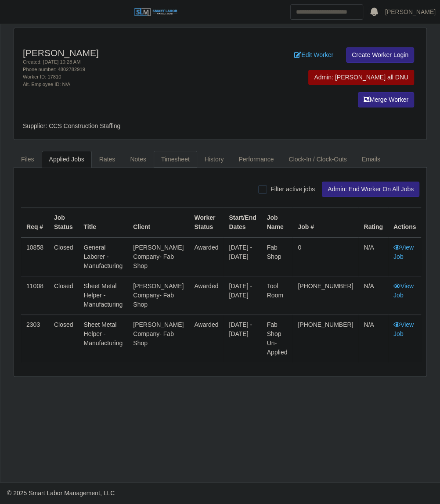 Image resolution: width=440 pixels, height=504 pixels. I want to click on td: 10858, so click(35, 257).